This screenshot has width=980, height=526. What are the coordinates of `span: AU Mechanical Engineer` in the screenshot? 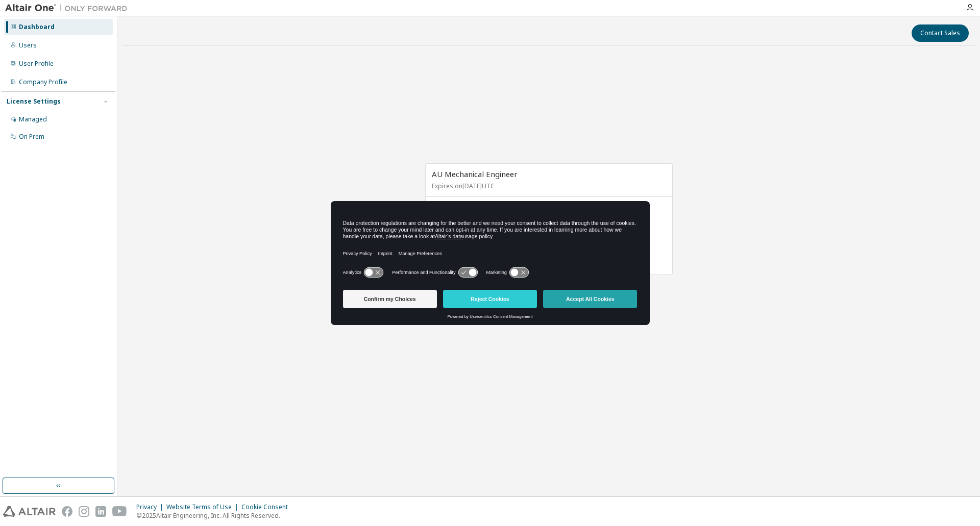 It's located at (474, 174).